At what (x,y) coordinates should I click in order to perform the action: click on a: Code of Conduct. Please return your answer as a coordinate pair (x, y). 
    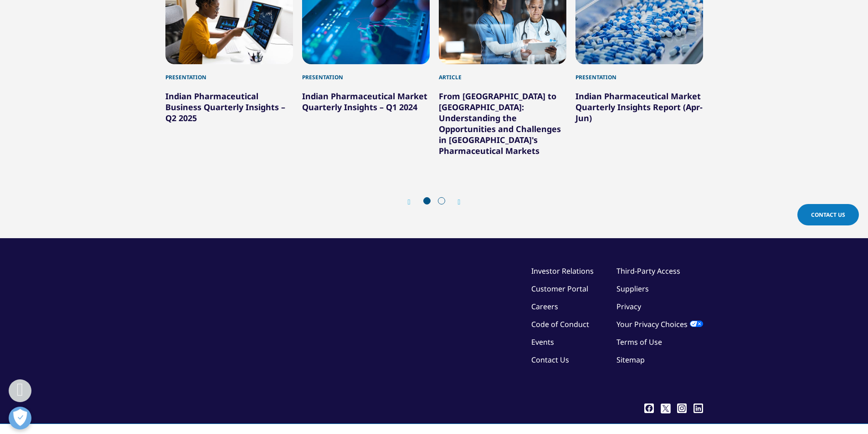
    Looking at the image, I should click on (560, 325).